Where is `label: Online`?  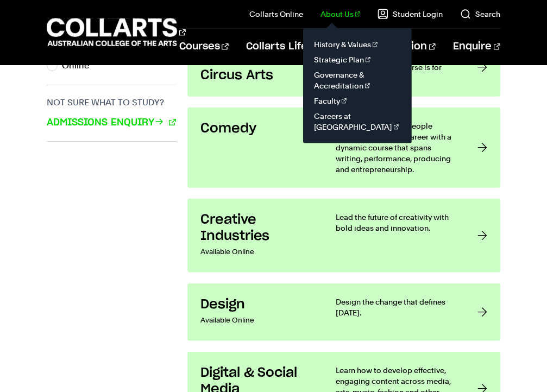 label: Online is located at coordinates (80, 65).